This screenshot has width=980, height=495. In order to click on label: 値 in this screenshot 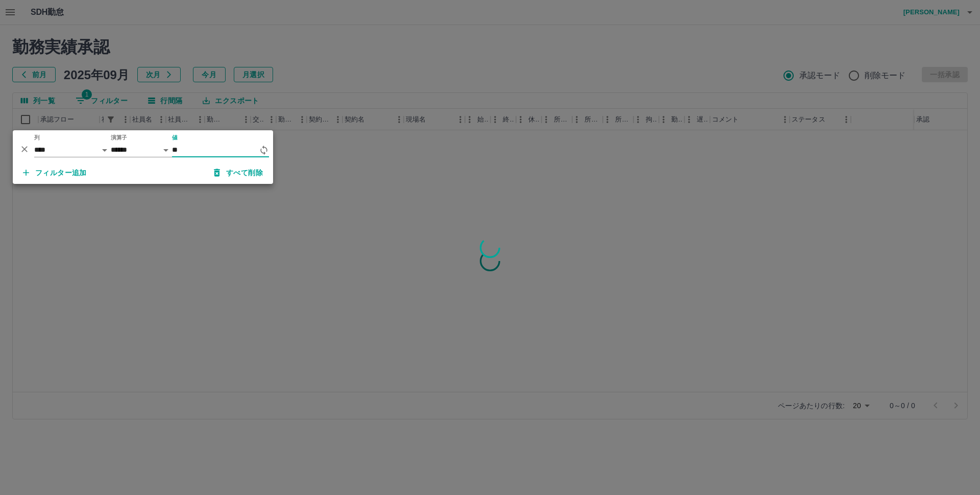, I will do `click(175, 137)`.